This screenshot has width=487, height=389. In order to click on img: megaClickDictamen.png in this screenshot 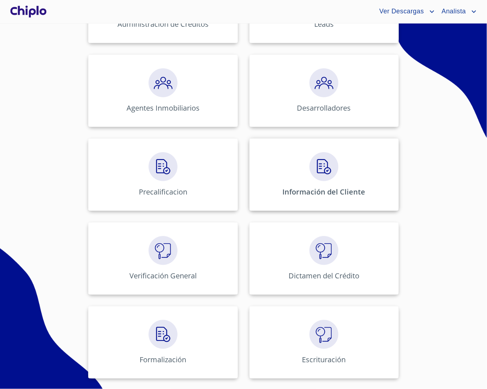, I will do `click(324, 250)`.